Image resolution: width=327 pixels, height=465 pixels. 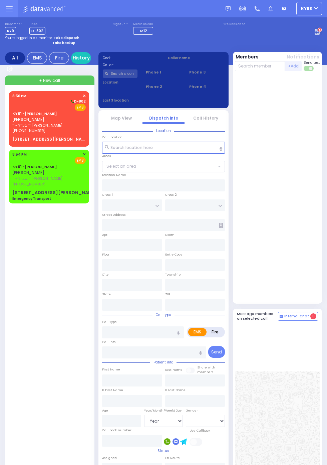 I want to click on label: Cross 2, so click(x=171, y=195).